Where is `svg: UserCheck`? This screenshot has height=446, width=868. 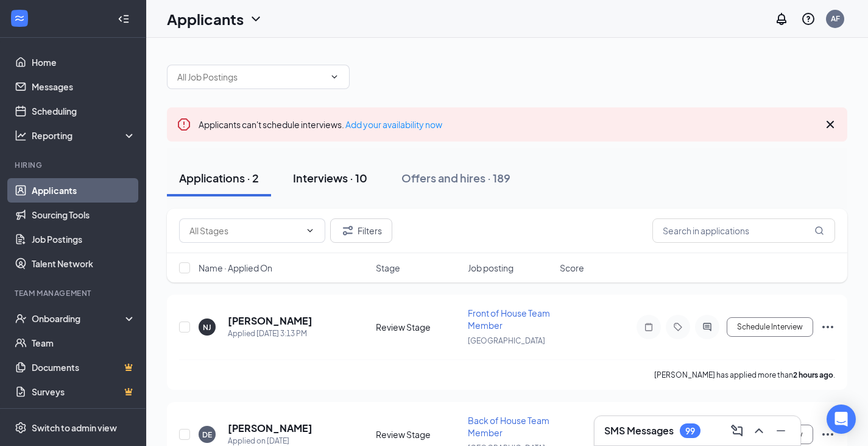 svg: UserCheck is located at coordinates (21, 318).